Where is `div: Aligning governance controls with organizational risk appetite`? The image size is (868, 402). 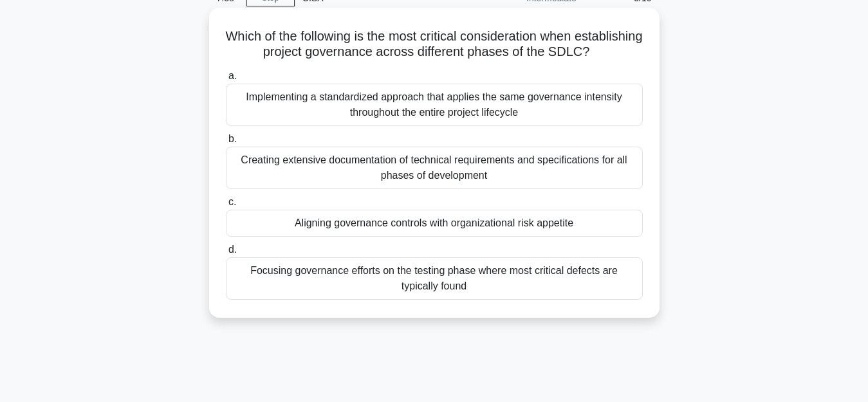
div: Aligning governance controls with organizational risk appetite is located at coordinates (434, 224).